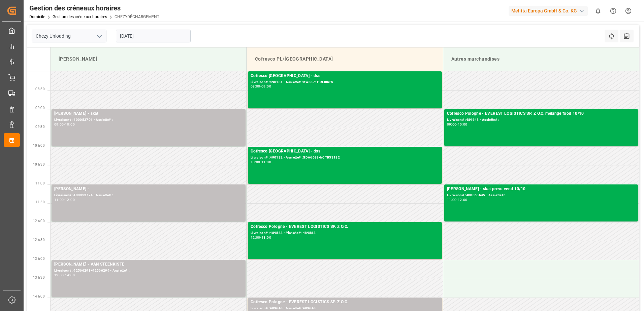 The image size is (644, 311). Describe the element at coordinates (541, 59) in the screenshot. I see `div: Autres marchandises` at that location.